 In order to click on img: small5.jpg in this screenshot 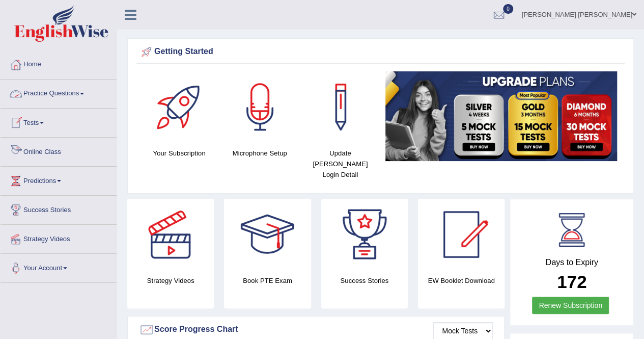, I will do `click(501, 116)`.